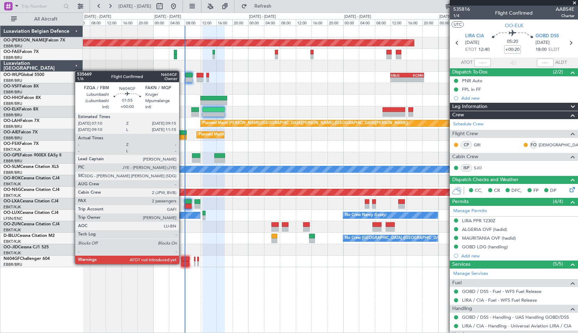  What do you see at coordinates (192, 22) in the screenshot?
I see `div: 08:00` at bounding box center [192, 22].